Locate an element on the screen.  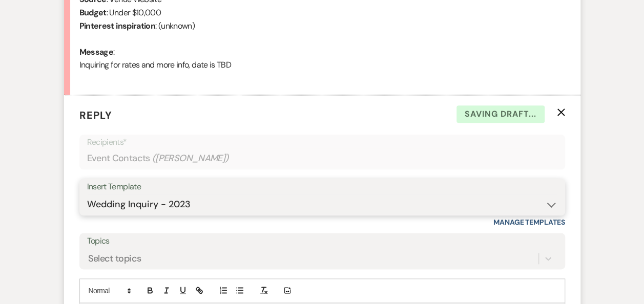
div: Select topics is located at coordinates (115, 258).